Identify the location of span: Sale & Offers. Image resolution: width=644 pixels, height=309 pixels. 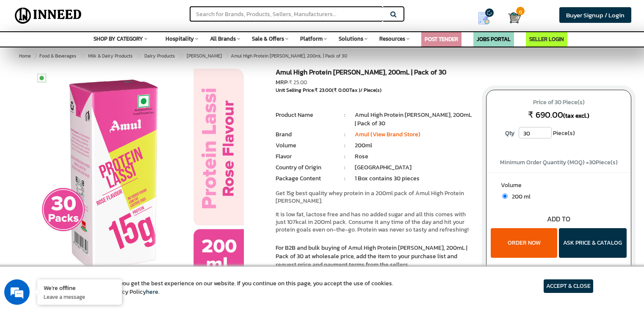
(268, 38).